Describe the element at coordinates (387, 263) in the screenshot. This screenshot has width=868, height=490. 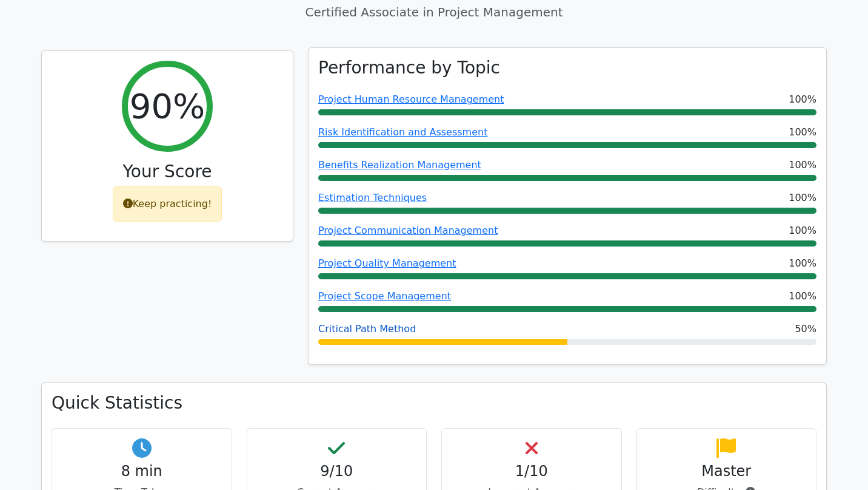
I see `a: Project Quality Management` at that location.